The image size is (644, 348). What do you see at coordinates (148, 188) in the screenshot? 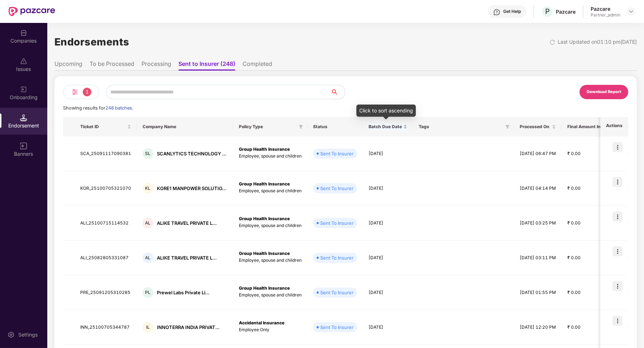
I see `div: KL` at bounding box center [148, 188].